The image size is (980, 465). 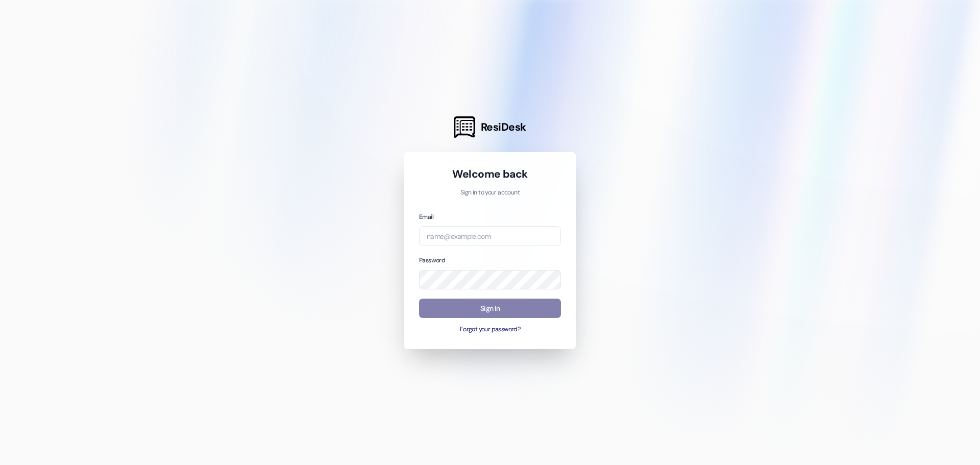 What do you see at coordinates (490, 309) in the screenshot?
I see `button: Sign In` at bounding box center [490, 309].